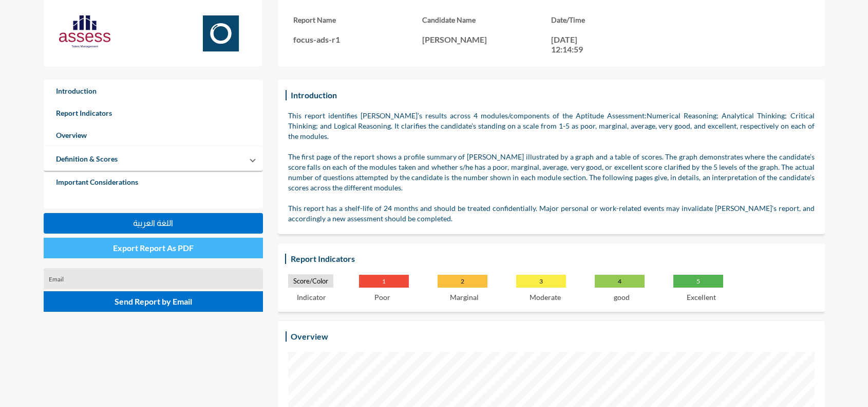  I want to click on p: Poor, so click(382, 296).